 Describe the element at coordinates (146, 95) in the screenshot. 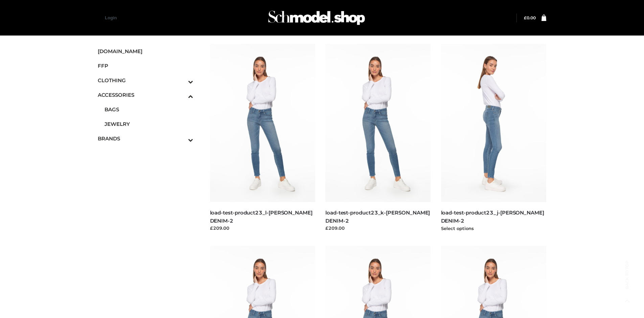

I see `a: ACCESSORIESToggle Submenu` at that location.